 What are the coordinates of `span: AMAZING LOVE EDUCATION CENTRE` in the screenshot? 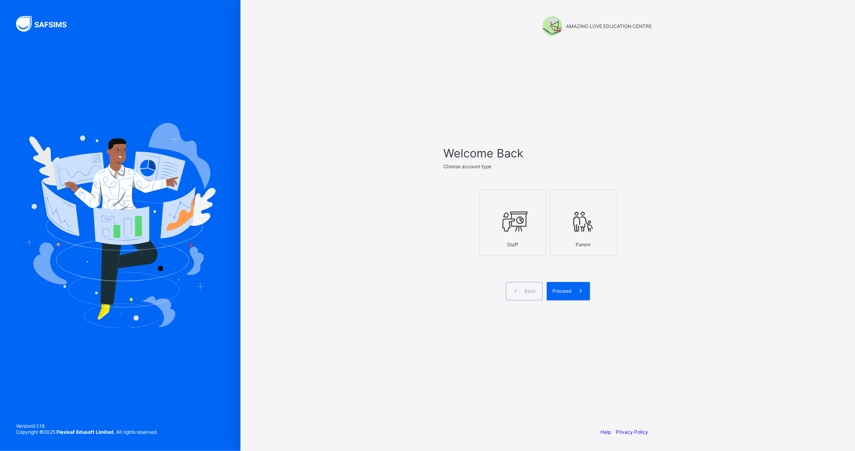 It's located at (609, 26).